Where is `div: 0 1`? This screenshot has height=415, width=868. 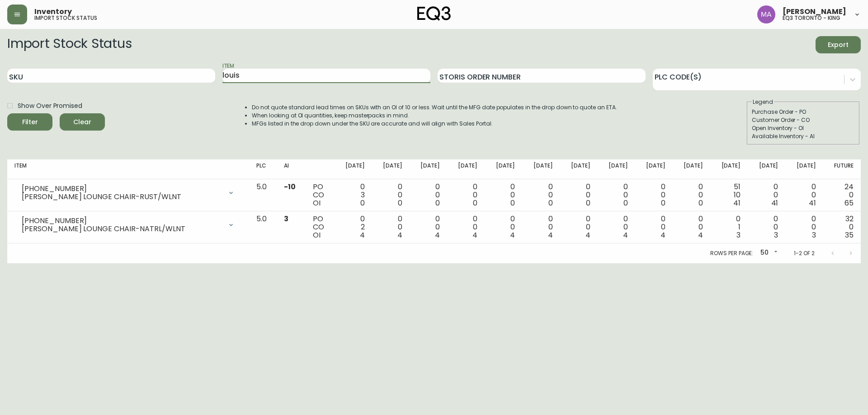 div: 0 1 is located at coordinates (729, 227).